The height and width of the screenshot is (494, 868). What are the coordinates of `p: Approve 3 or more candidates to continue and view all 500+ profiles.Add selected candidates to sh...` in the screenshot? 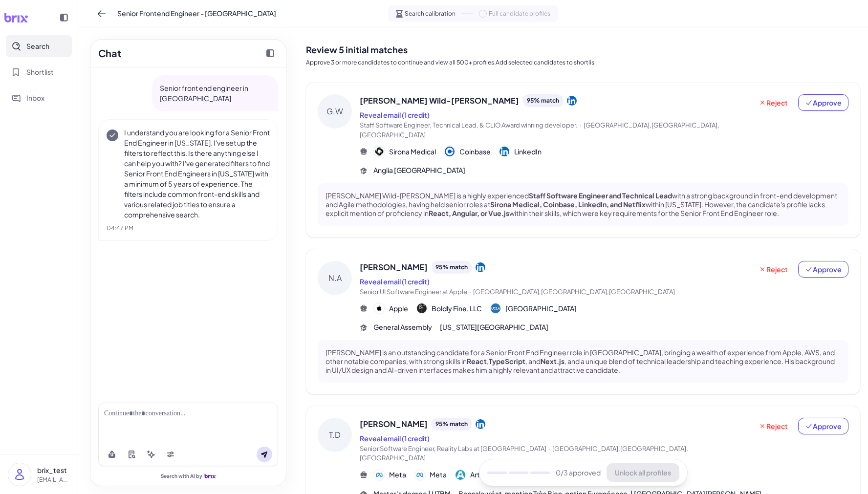 It's located at (583, 63).